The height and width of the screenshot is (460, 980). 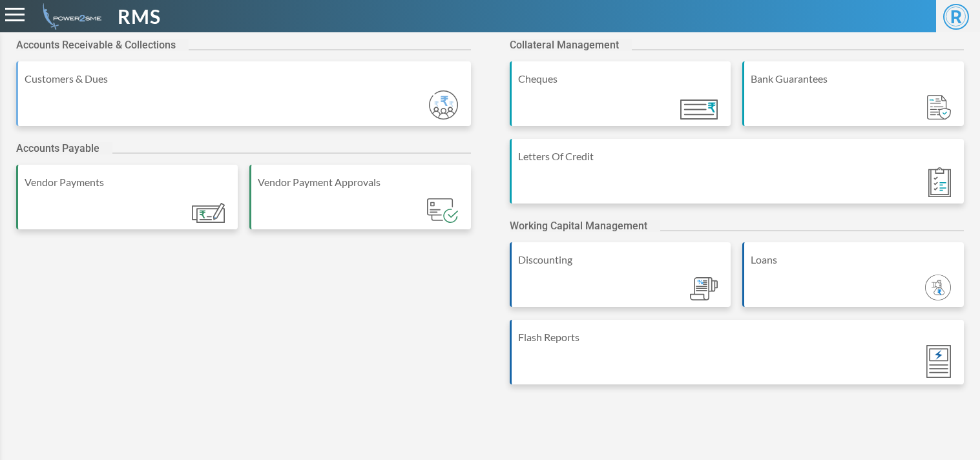 I want to click on div: Letters Of Credit, so click(x=737, y=156).